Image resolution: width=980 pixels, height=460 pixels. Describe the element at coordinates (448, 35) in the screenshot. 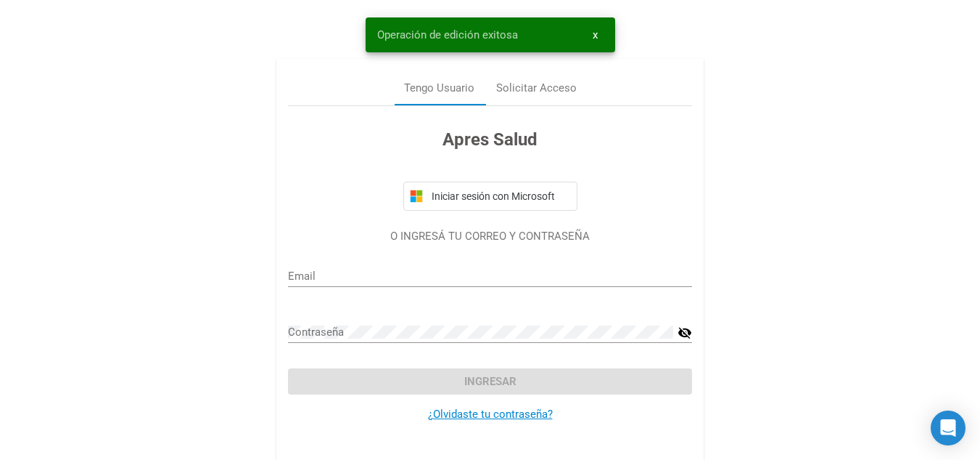

I see `span: Operación de edición exitosa` at that location.